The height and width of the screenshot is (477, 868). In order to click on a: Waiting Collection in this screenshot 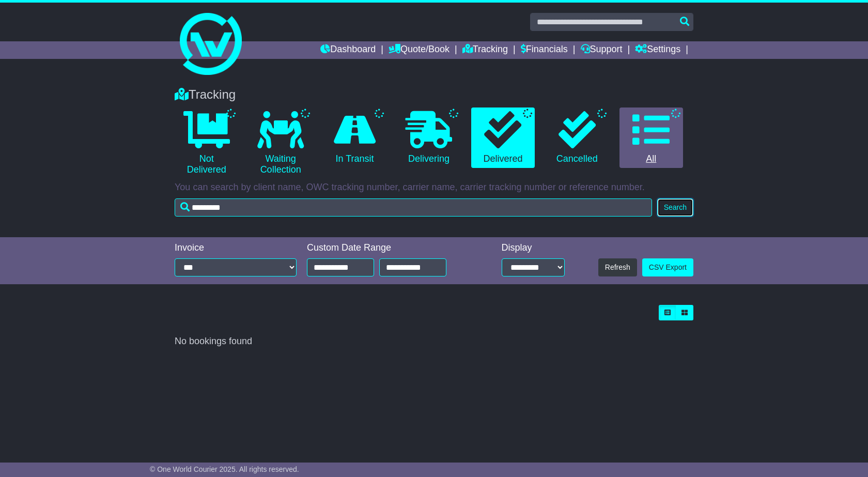, I will do `click(280, 143)`.